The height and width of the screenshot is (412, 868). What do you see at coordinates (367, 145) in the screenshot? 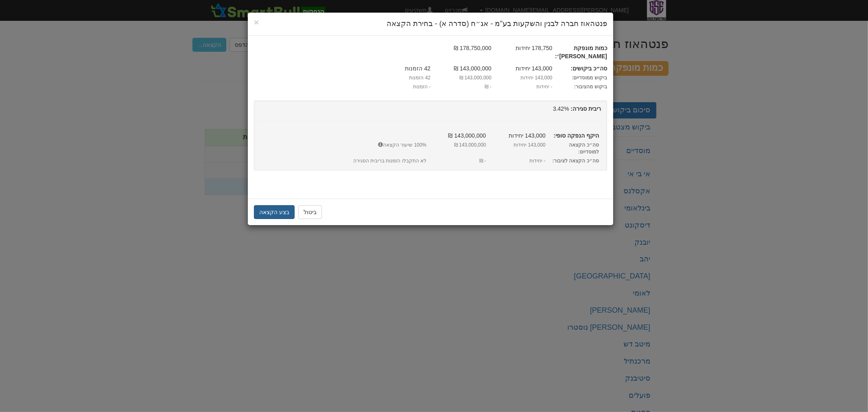
I see `span: 100% שיעור הקצאה` at bounding box center [367, 145].